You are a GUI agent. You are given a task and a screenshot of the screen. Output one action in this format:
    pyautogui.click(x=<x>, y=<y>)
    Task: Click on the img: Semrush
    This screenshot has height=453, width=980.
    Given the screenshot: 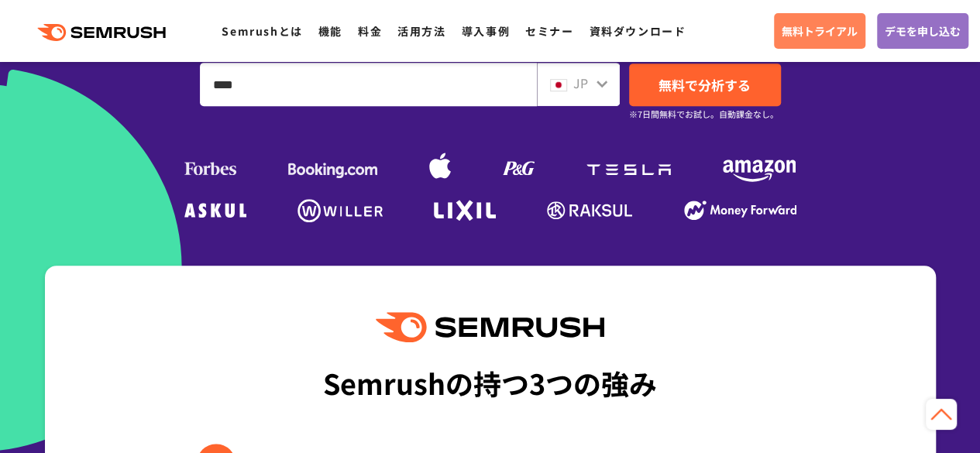 What is the action you would take?
    pyautogui.click(x=490, y=327)
    